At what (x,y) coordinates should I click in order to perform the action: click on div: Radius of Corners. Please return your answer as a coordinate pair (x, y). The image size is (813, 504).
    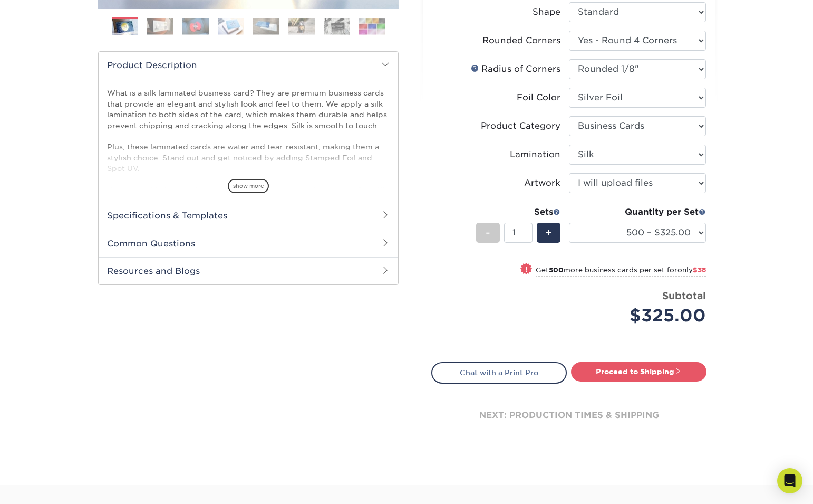
    Looking at the image, I should click on (516, 69).